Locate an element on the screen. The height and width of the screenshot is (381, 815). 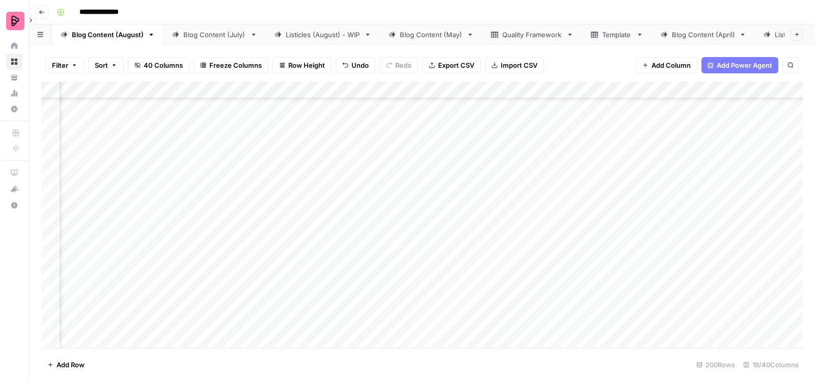
button: 40 Columns is located at coordinates (158, 65).